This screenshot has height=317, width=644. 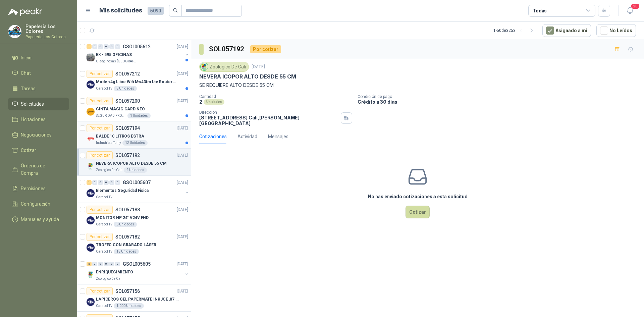 I want to click on span: Remisiones, so click(x=33, y=189).